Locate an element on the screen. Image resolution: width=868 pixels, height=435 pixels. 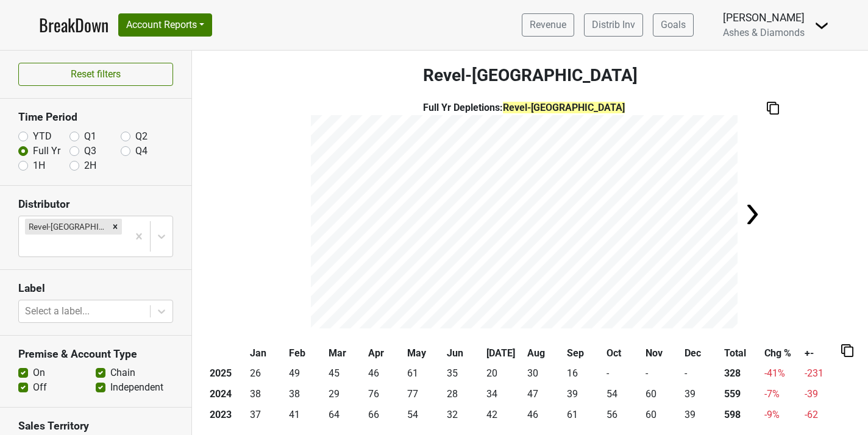
td: 47 is located at coordinates (544, 394).